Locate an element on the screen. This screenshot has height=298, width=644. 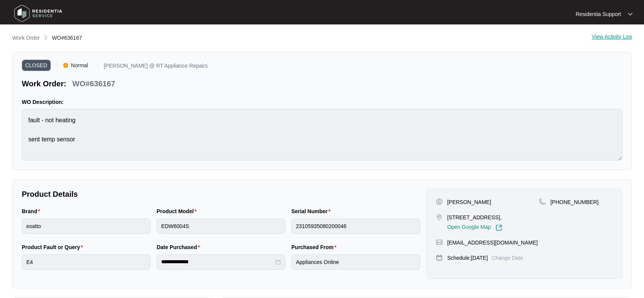
input: Product Fault or Query is located at coordinates (86, 262).